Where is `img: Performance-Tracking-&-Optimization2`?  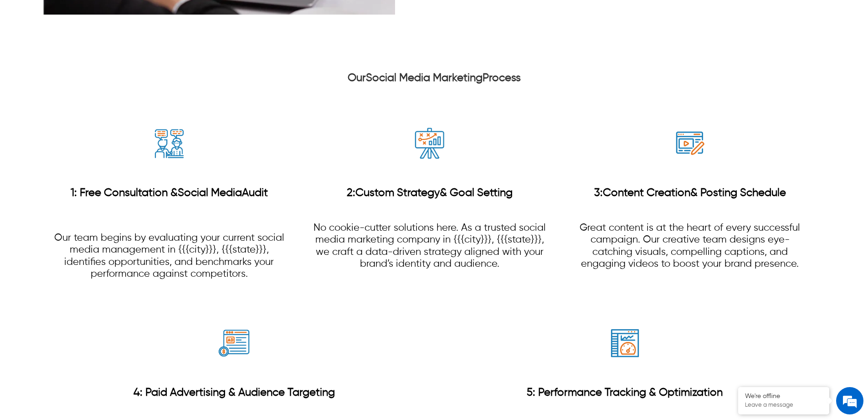 img: Performance-Tracking-&-Optimization2 is located at coordinates (624, 343).